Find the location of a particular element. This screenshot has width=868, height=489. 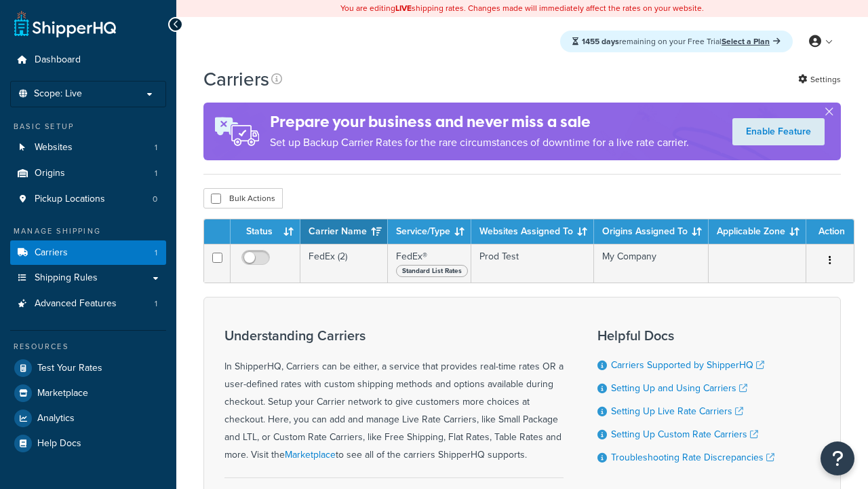

a: Help Docs is located at coordinates (88, 443).